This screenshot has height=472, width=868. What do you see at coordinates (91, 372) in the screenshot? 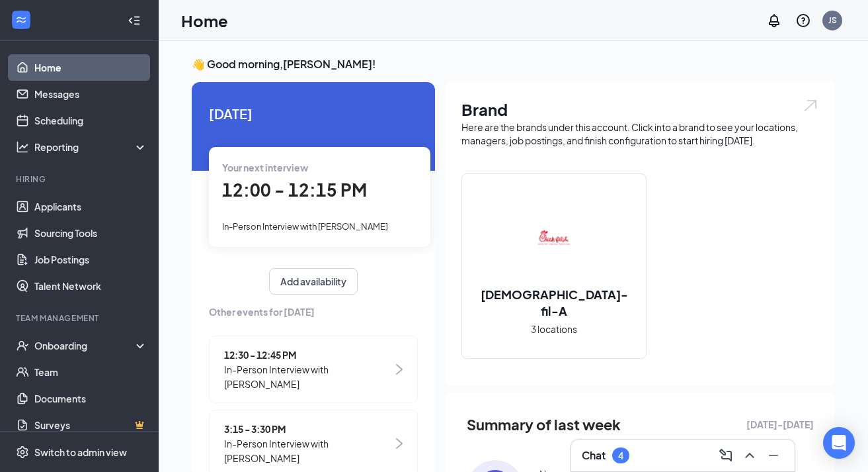
I see `a: Team` at bounding box center [91, 372].